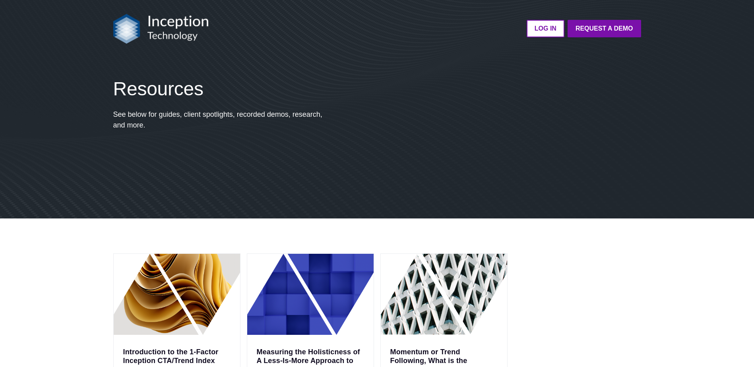 Image resolution: width=754 pixels, height=367 pixels. What do you see at coordinates (604, 28) in the screenshot?
I see `strong: Request a Demo` at bounding box center [604, 28].